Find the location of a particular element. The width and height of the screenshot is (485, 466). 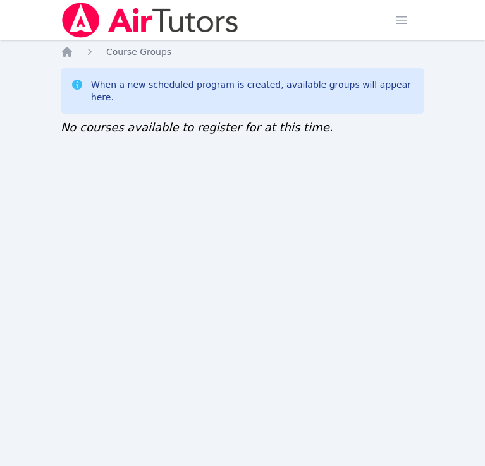

div: When a new scheduled program is created, available groups will appear here. is located at coordinates (252, 91).